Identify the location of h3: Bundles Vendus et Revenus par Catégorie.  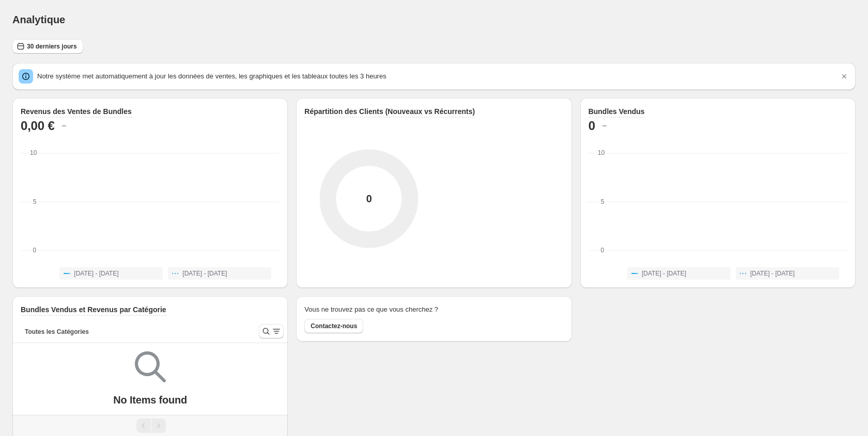
(94, 310).